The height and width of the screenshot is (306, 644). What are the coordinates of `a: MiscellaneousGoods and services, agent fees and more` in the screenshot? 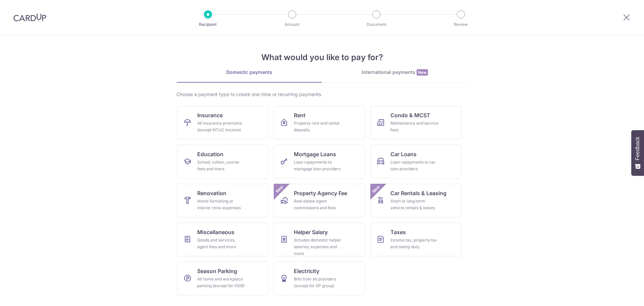 It's located at (223, 240).